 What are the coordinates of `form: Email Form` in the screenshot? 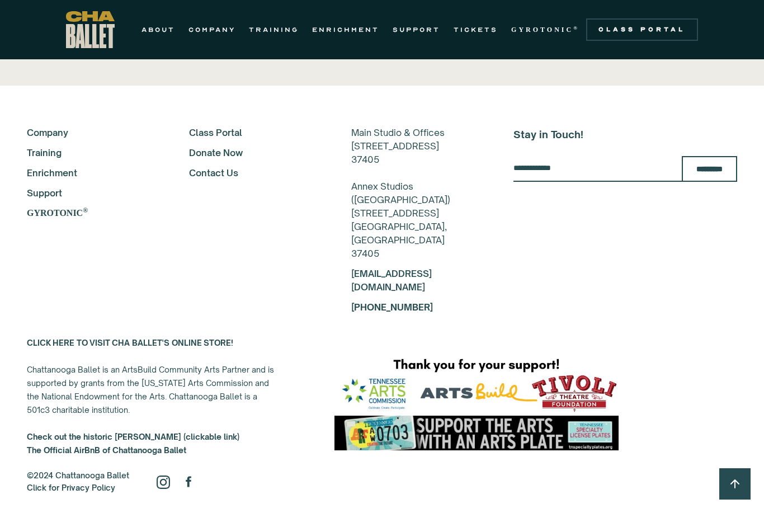 It's located at (626, 169).